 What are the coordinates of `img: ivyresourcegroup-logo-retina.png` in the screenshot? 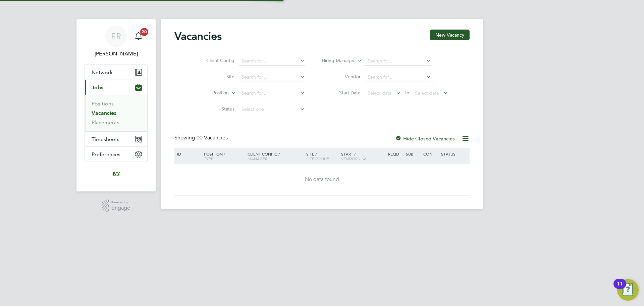 It's located at (116, 174).